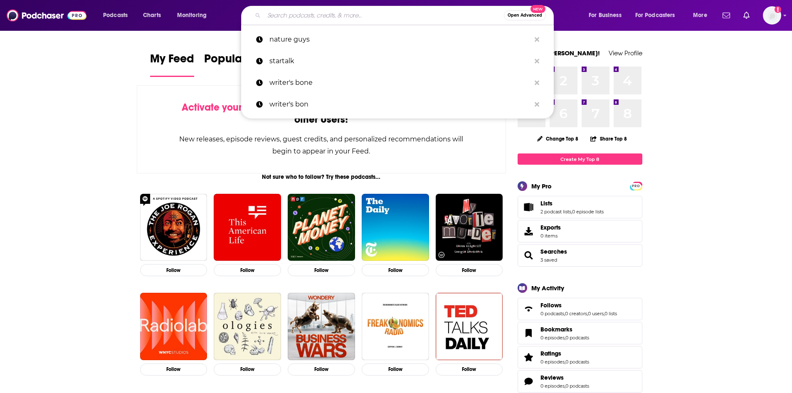 The height and width of the screenshot is (393, 792). What do you see at coordinates (611, 314) in the screenshot?
I see `a: 0 lists` at bounding box center [611, 314].